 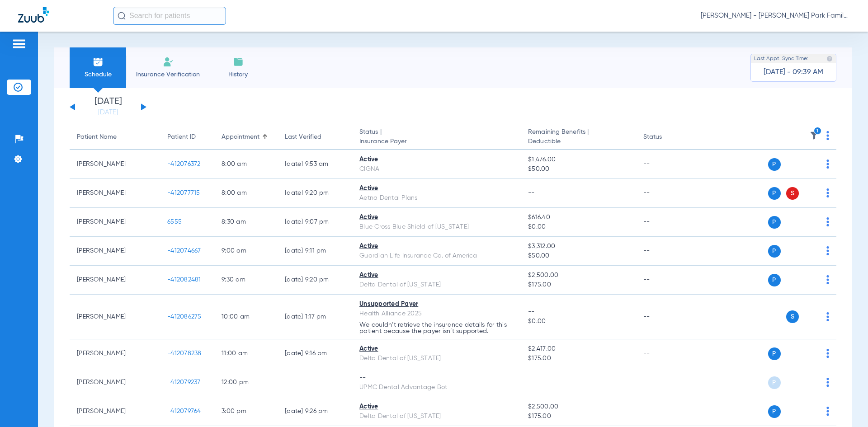 What do you see at coordinates (184, 353) in the screenshot?
I see `span: -412078238` at bounding box center [184, 353].